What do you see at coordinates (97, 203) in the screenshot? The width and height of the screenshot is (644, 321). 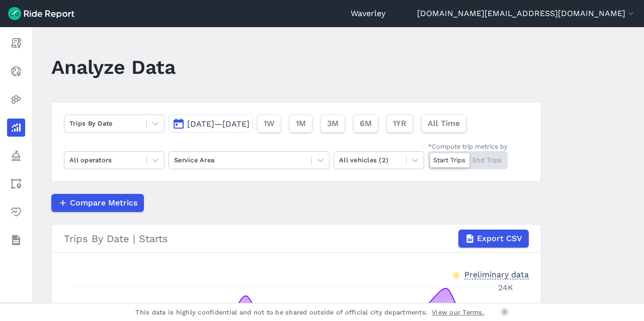 I see `button: Compare Metrics` at bounding box center [97, 203].